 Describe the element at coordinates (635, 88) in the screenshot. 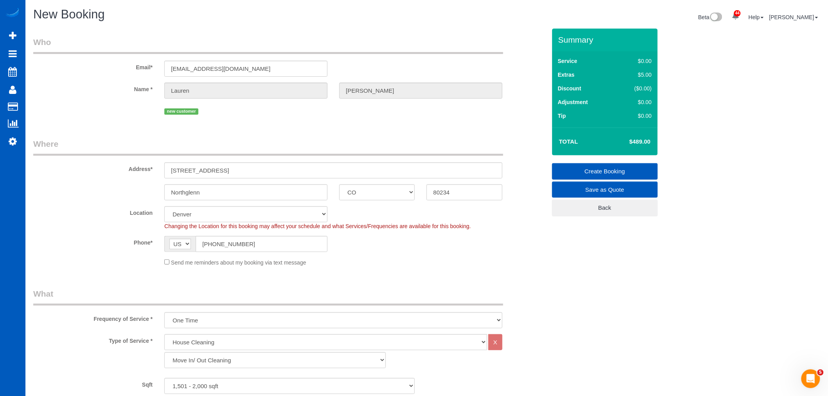

I see `div: ($0.00)` at that location.